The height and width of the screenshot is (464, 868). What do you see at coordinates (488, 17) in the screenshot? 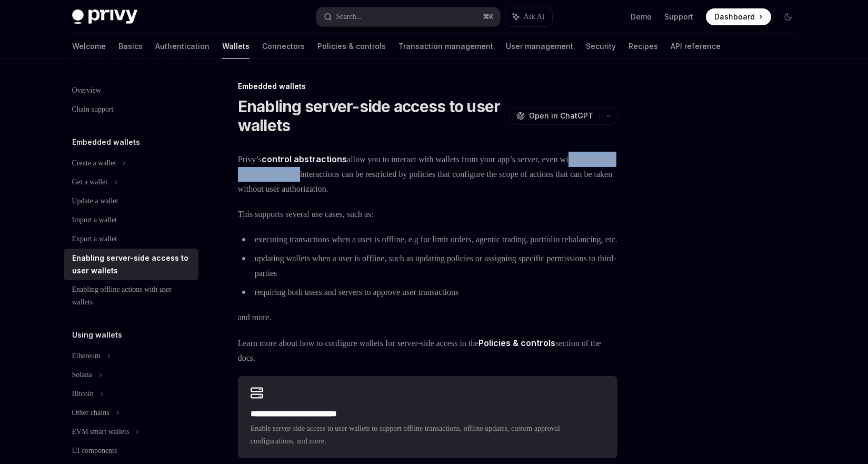
I see `span: ⌘ K` at bounding box center [488, 17].